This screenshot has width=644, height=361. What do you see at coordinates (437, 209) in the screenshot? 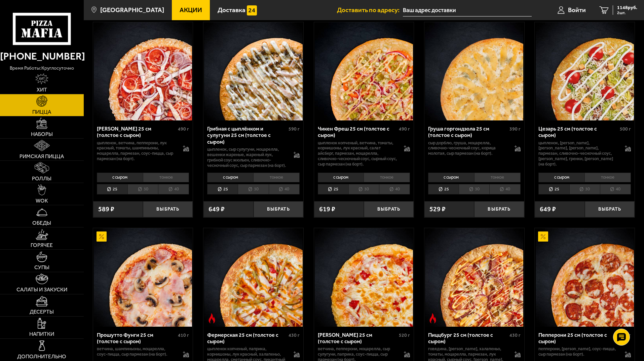
I see `span: 529 ₽` at bounding box center [437, 209].